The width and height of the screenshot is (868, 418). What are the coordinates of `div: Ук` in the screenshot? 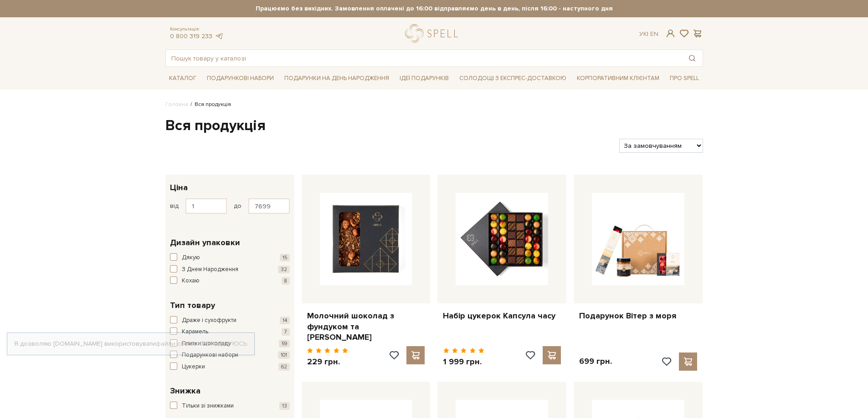 It's located at (648, 34).